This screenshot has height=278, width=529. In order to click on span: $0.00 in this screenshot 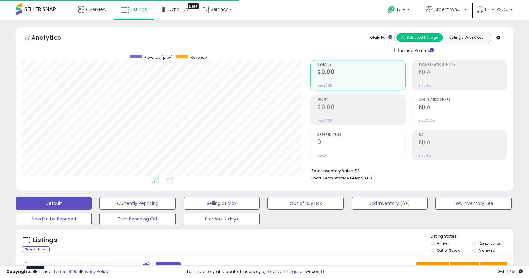, I will do `click(366, 178)`.